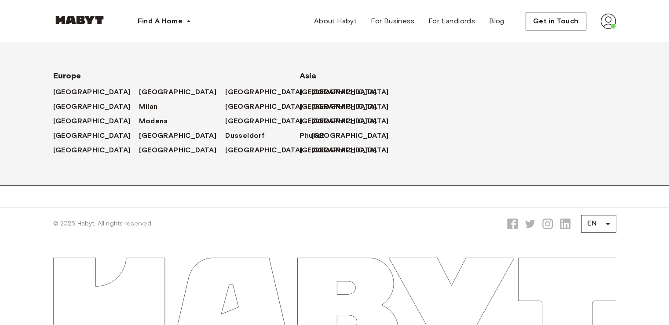 This screenshot has width=669, height=325. Describe the element at coordinates (312, 136) in the screenshot. I see `span: Phuket` at that location.